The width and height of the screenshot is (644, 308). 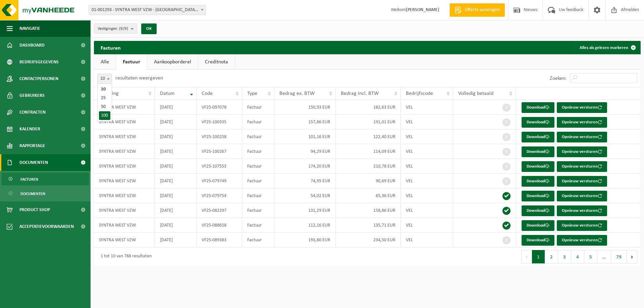 I want to click on td: 54,02 EUR, so click(x=305, y=196).